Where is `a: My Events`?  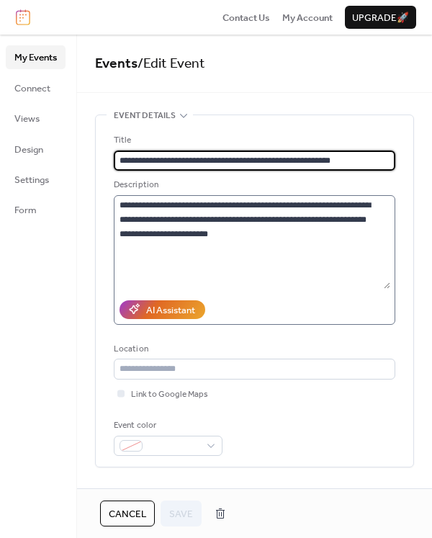
a: My Events is located at coordinates (35, 57).